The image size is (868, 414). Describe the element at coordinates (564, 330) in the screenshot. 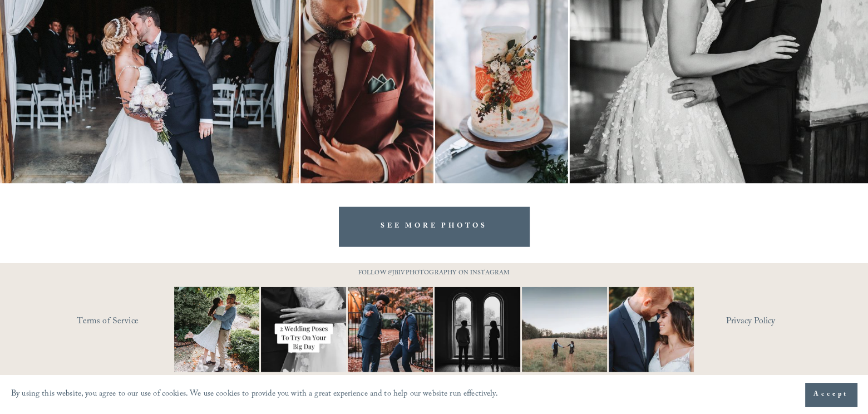

I see `img: Two #WideShotWednesdays Two totally different vibes. Which side are you&mdash;are you into that b...` at that location.